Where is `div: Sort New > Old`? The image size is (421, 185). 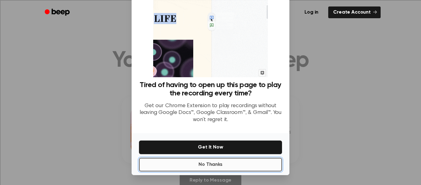
div: Sort New > Old is located at coordinates (211, 11).